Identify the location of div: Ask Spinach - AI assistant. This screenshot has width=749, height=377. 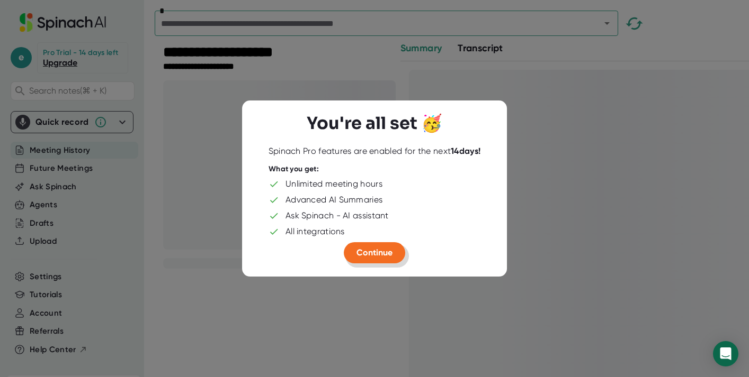
(337, 216).